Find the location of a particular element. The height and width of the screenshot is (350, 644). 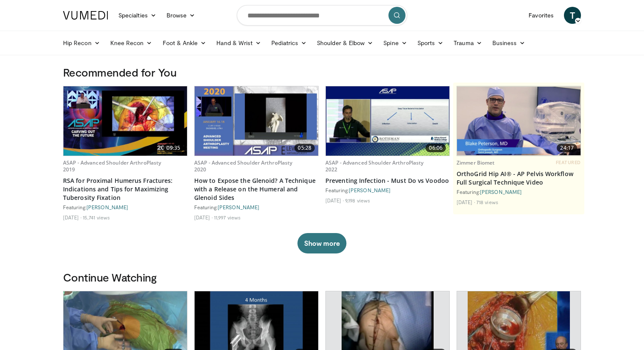

span: 09:35 is located at coordinates (174, 148).